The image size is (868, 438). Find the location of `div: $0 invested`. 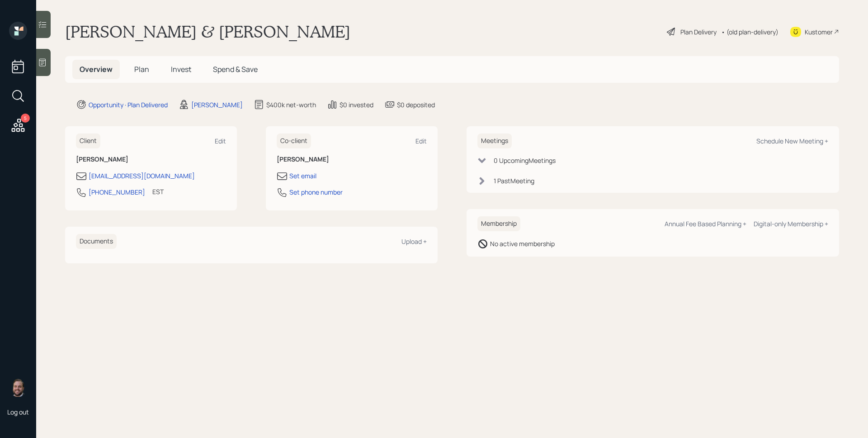

div: $0 invested is located at coordinates (356, 105).